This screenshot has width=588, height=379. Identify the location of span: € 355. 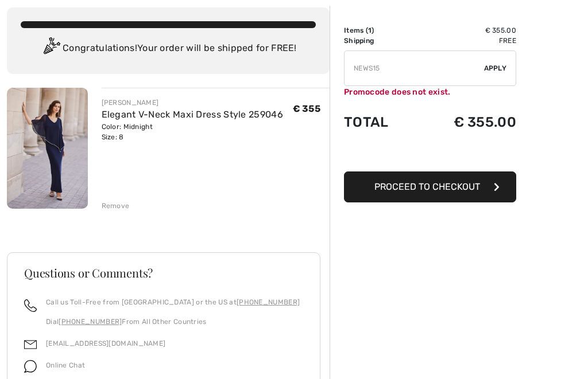
(306, 109).